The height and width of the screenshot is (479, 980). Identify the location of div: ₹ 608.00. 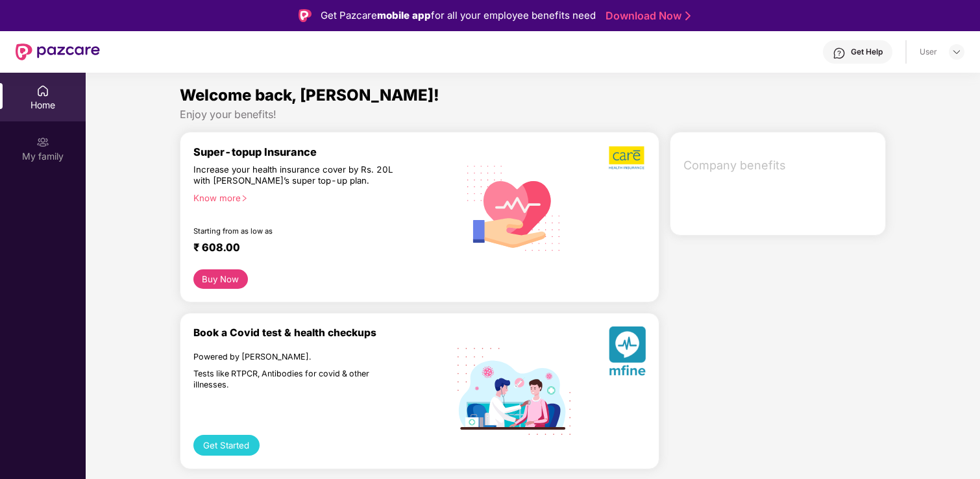
(319, 248).